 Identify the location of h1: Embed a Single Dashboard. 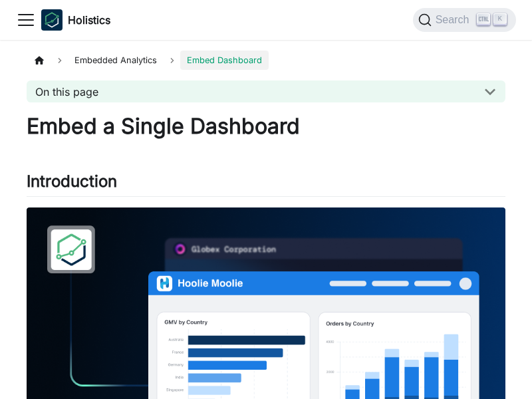
(266, 126).